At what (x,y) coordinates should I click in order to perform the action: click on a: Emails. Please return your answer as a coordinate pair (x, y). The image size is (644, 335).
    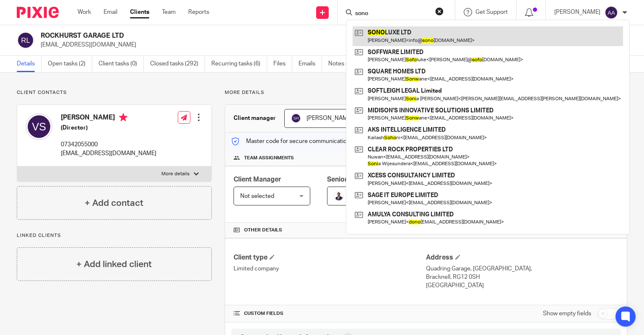
    Looking at the image, I should click on (310, 63).